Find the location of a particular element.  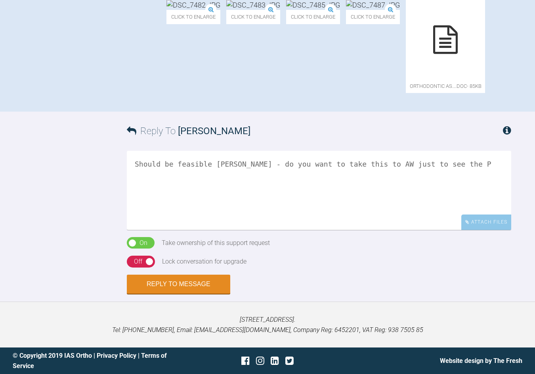

div: Attach Files is located at coordinates (486, 222).